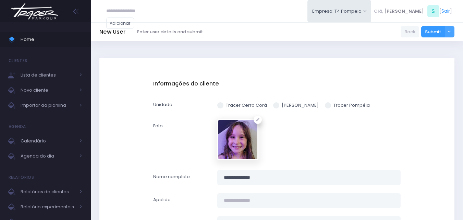 The height and width of the screenshot is (220, 463). I want to click on h4: Relatórios, so click(21, 177).